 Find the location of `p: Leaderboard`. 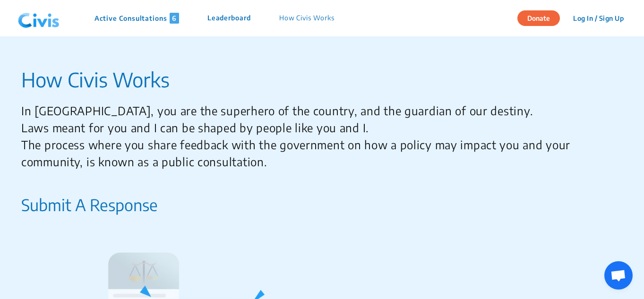

p: Leaderboard is located at coordinates (229, 18).